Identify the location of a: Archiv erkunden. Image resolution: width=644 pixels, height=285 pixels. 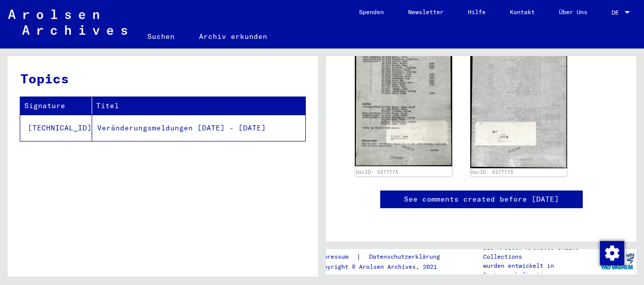
(233, 36).